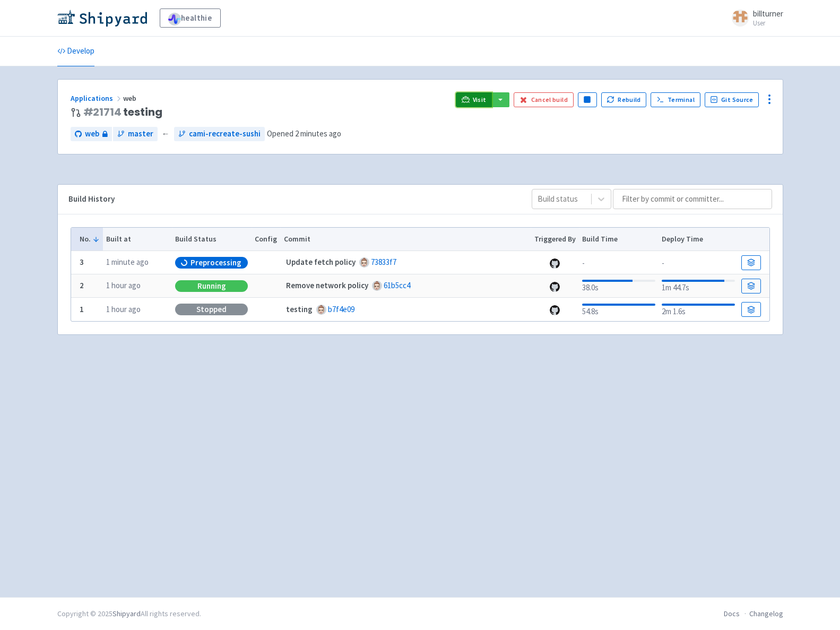 This screenshot has height=630, width=840. I want to click on div: Copyright © 2025 All rights reserved., so click(129, 614).